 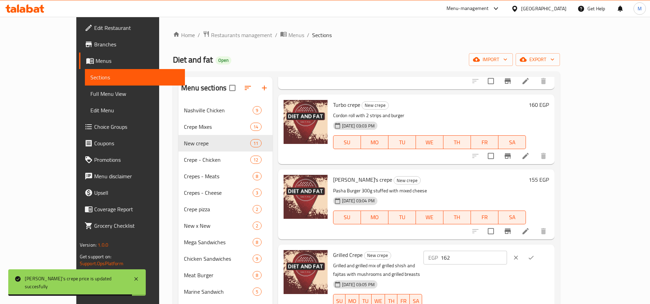 What do you see at coordinates (218, 176) in the screenshot?
I see `span: Crepes - Meats` at bounding box center [218, 176].